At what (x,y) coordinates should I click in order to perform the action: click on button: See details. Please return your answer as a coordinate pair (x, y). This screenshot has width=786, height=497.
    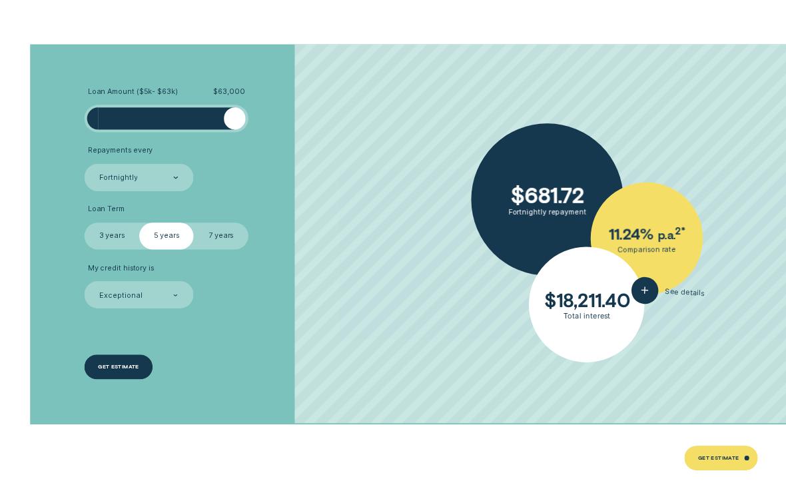
    Looking at the image, I should click on (664, 292).